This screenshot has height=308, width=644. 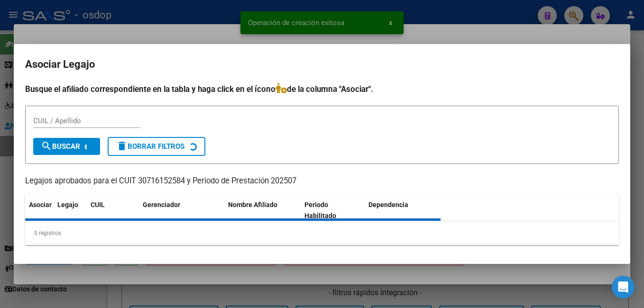 What do you see at coordinates (113, 210) in the screenshot?
I see `datatable-header-cell: CUIL` at bounding box center [113, 210].